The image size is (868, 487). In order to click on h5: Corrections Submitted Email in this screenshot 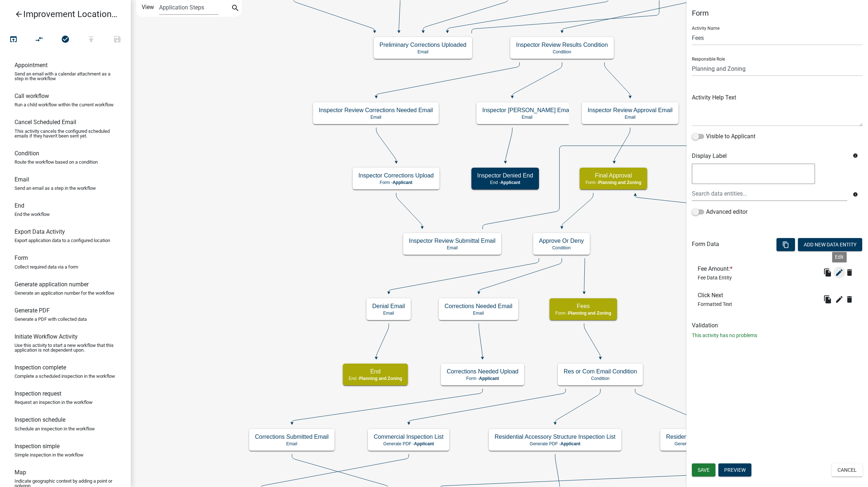, I will do `click(292, 437)`.